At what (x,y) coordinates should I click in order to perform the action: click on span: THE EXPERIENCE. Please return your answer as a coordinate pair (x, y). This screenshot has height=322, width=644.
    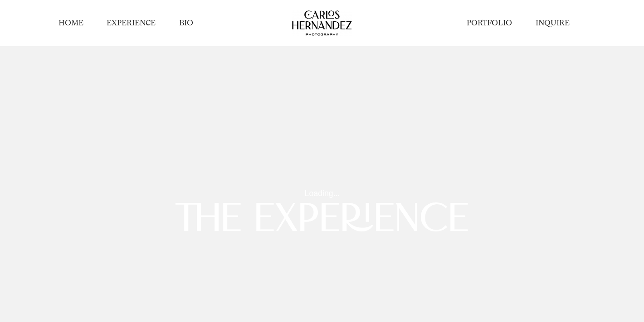
    Looking at the image, I should click on (322, 222).